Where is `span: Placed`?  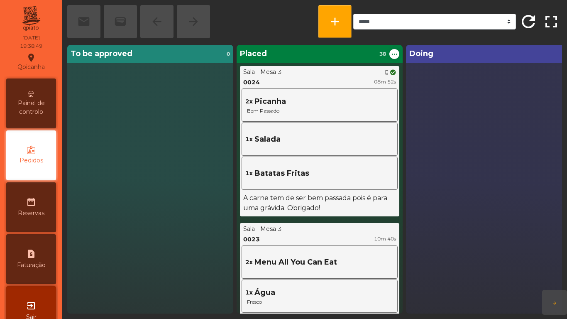 span: Placed is located at coordinates (253, 54).